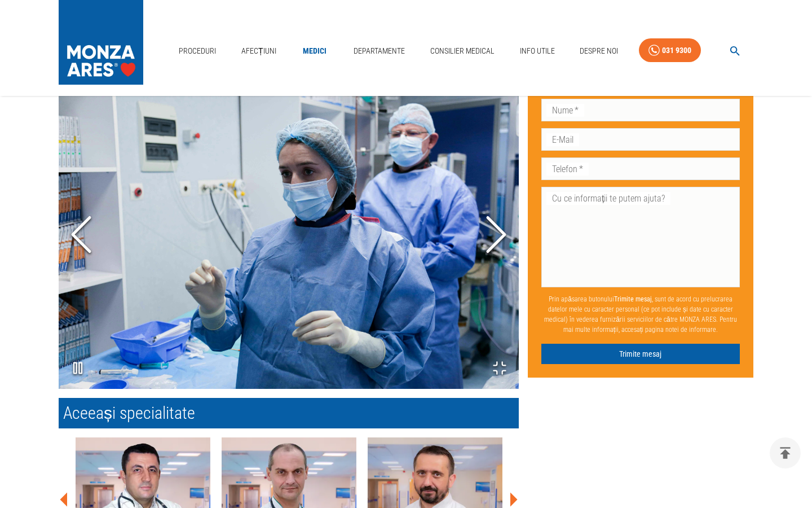 This screenshot has height=508, width=812. I want to click on div: 031 9300, so click(677, 50).